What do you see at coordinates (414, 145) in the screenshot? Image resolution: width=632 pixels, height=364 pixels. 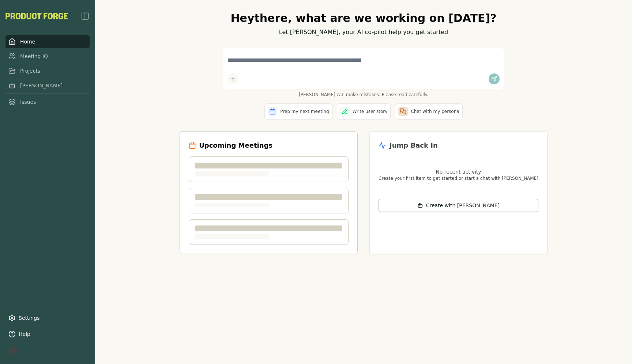 I see `h2: Jump Back In` at bounding box center [414, 145].